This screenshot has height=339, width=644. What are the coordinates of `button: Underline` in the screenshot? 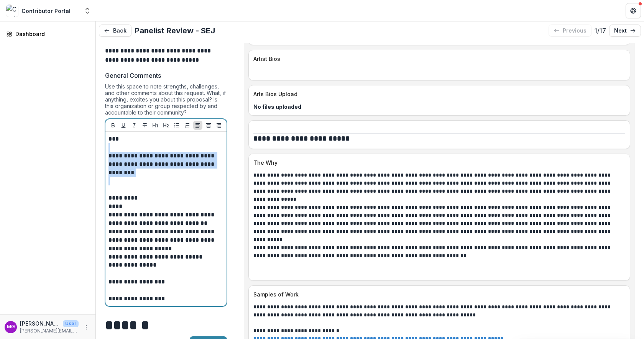 It's located at (124, 125).